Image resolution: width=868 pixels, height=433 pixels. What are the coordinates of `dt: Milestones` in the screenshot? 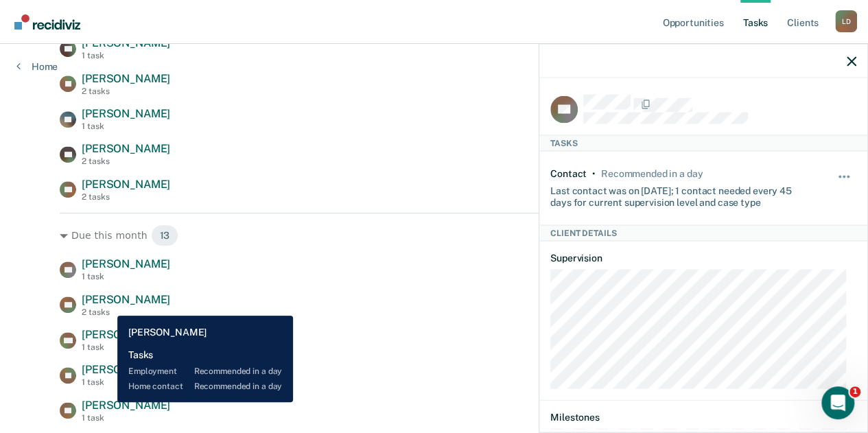 It's located at (704, 417).